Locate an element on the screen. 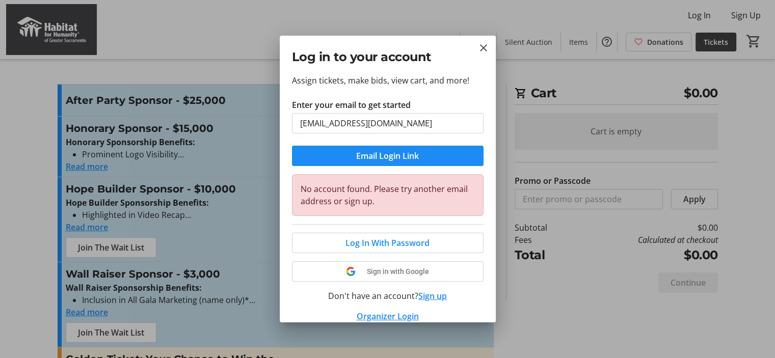 Image resolution: width=775 pixels, height=358 pixels. button: Sign in with Google is located at coordinates (388, 272).